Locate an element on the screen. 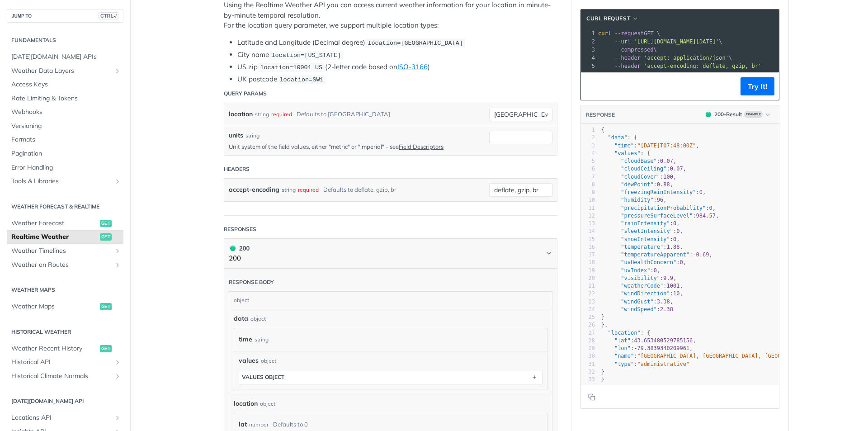 Image resolution: width=868 pixels, height=431 pixels. span: 2.38 is located at coordinates (666, 310).